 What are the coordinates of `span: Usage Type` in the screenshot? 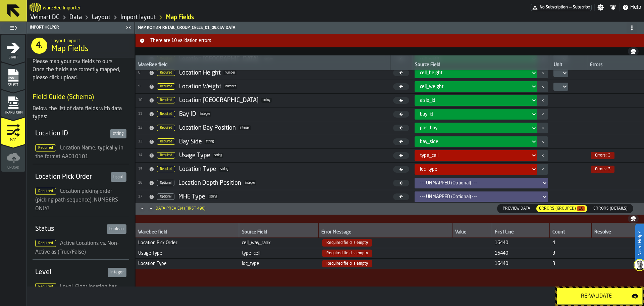 It's located at (187, 253).